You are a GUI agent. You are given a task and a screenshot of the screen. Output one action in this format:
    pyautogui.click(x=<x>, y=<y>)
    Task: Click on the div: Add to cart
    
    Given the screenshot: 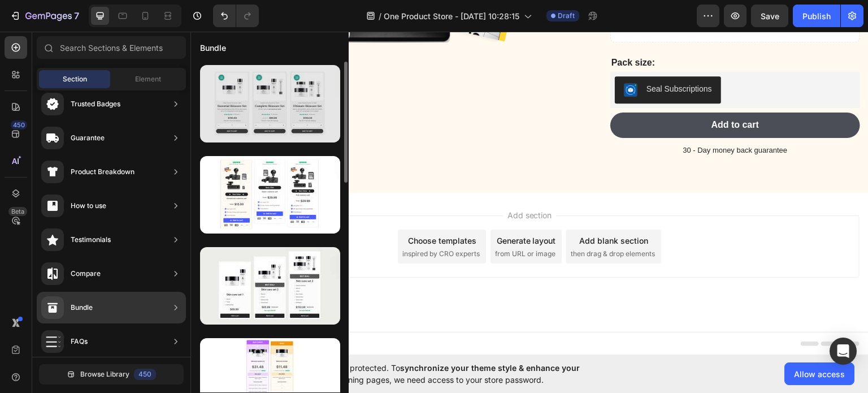 What is the action you would take?
    pyautogui.click(x=544, y=93)
    